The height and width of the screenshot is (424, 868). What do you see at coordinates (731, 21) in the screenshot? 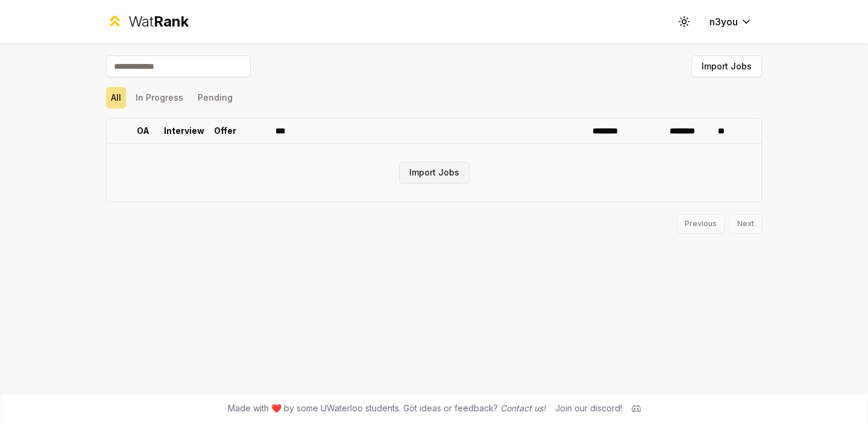
I see `button: n3you` at bounding box center [731, 21].